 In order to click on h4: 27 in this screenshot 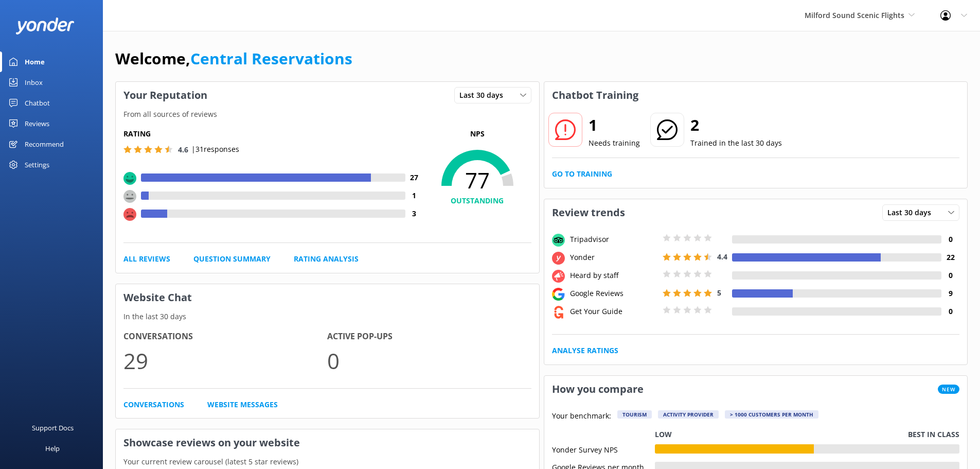, I will do `click(414, 177)`.